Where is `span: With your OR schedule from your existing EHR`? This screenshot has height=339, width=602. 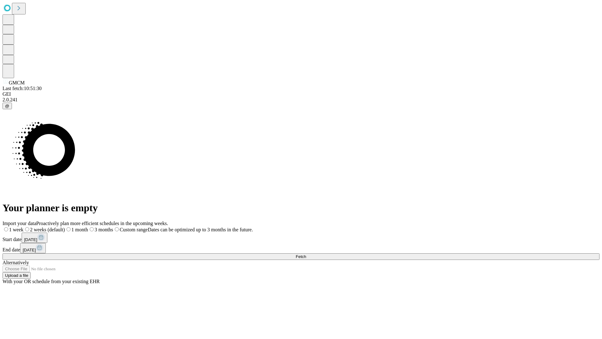
span: With your OR schedule from your existing EHR is located at coordinates (51, 281).